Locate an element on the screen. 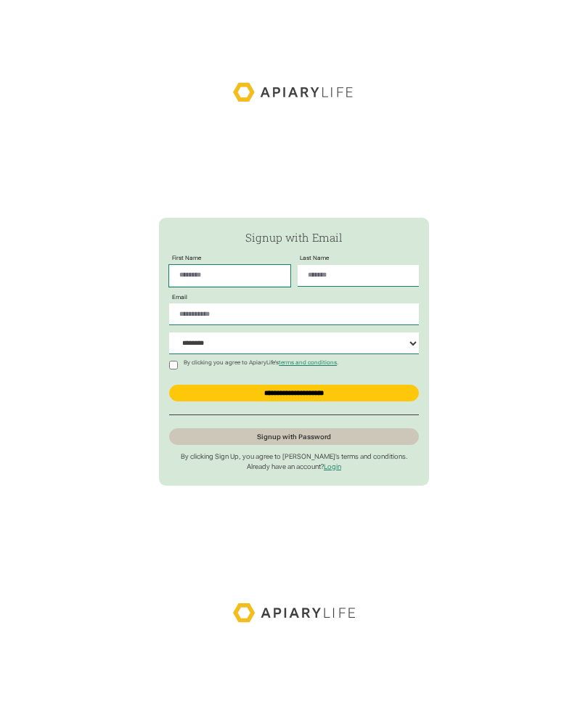 The image size is (588, 707). p: Already have an account? is located at coordinates (294, 467).